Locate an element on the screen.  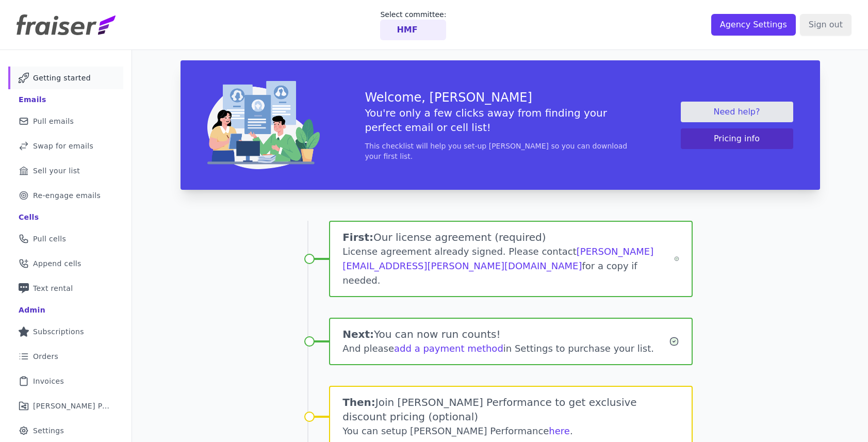
a: add a payment method is located at coordinates (449, 348).